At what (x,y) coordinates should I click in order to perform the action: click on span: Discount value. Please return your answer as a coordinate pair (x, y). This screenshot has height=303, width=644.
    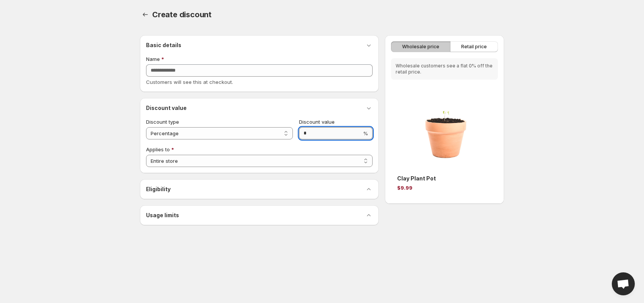
    Looking at the image, I should click on (316, 122).